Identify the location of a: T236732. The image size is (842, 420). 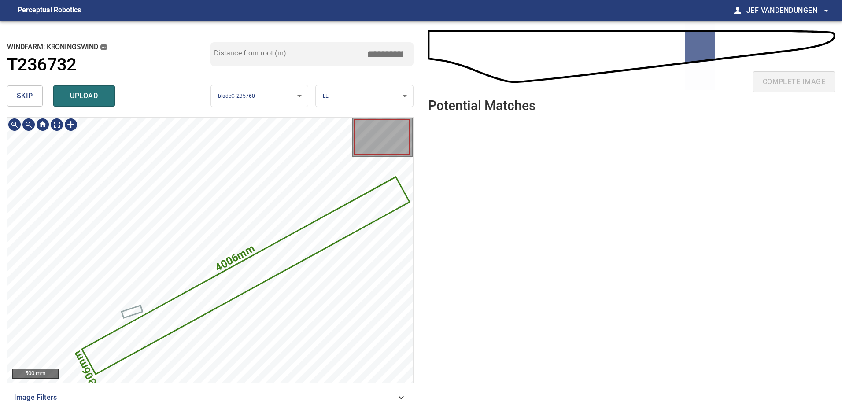
(109, 65).